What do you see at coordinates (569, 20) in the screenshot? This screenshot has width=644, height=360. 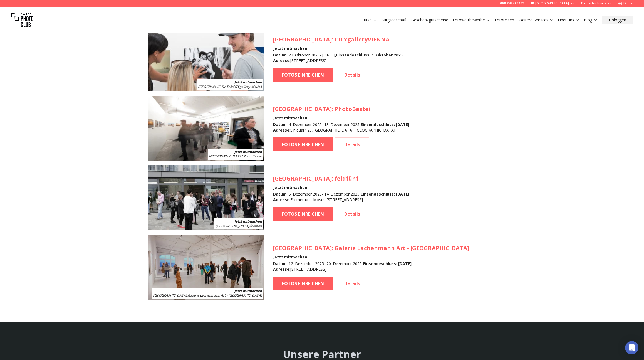 I see `button: Über uns` at bounding box center [569, 20].